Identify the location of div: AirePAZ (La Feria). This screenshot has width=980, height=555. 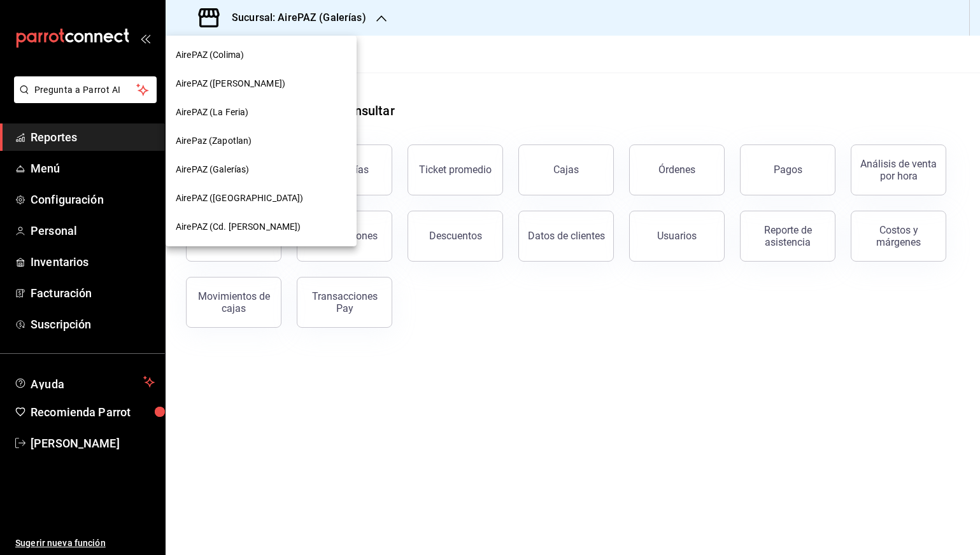
(261, 112).